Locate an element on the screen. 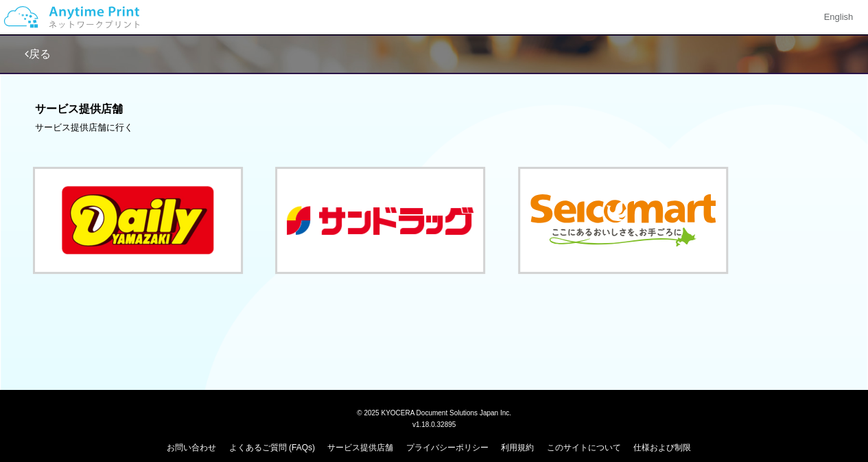  a: 戻る is located at coordinates (37, 53).